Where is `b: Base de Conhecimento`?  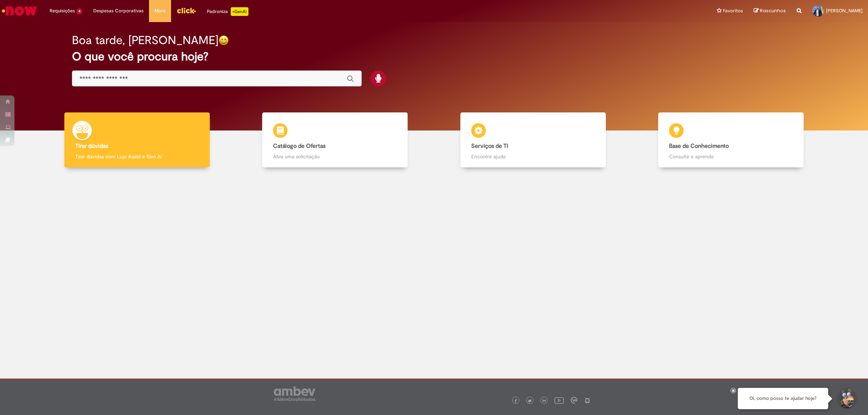
b: Base de Conhecimento is located at coordinates (699, 146).